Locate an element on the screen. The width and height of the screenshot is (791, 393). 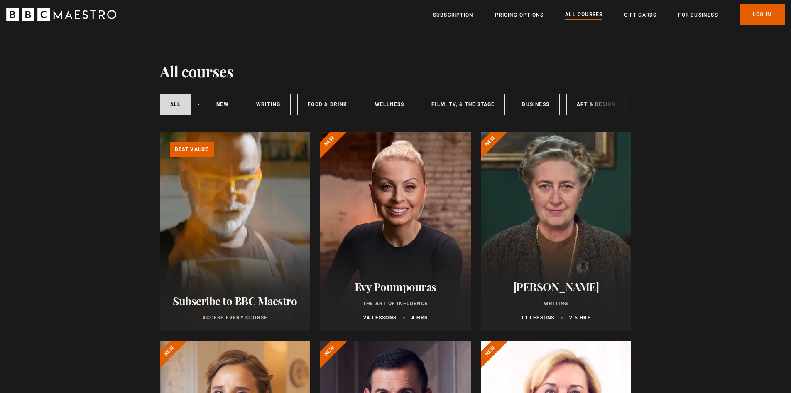
a: Business is located at coordinates (536, 104).